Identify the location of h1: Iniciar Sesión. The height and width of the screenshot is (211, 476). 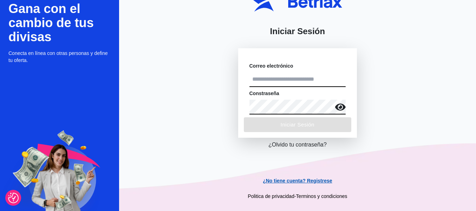
(297, 31).